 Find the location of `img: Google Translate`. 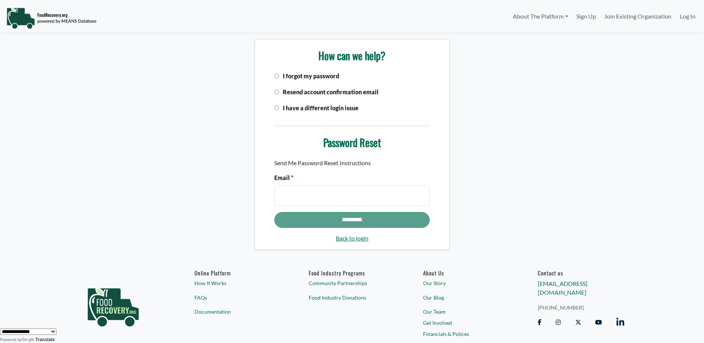

img: Google Translate is located at coordinates (28, 340).